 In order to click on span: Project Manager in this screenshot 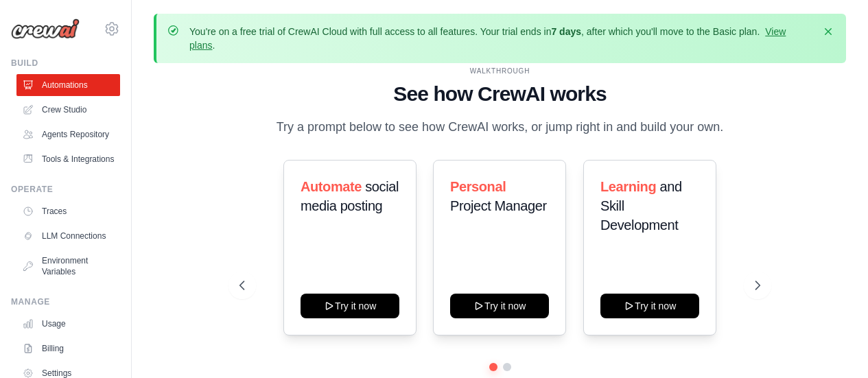, I will do `click(498, 205)`.